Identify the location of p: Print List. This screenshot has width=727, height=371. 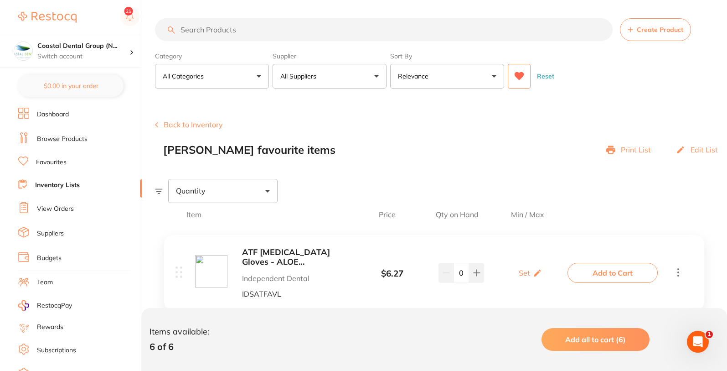
(636, 150).